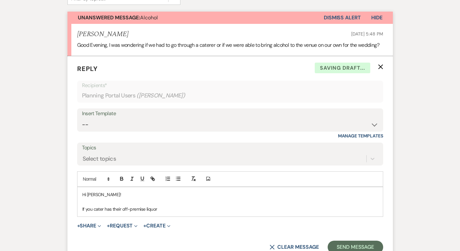  Describe the element at coordinates (377, 18) in the screenshot. I see `button: Hide` at that location.